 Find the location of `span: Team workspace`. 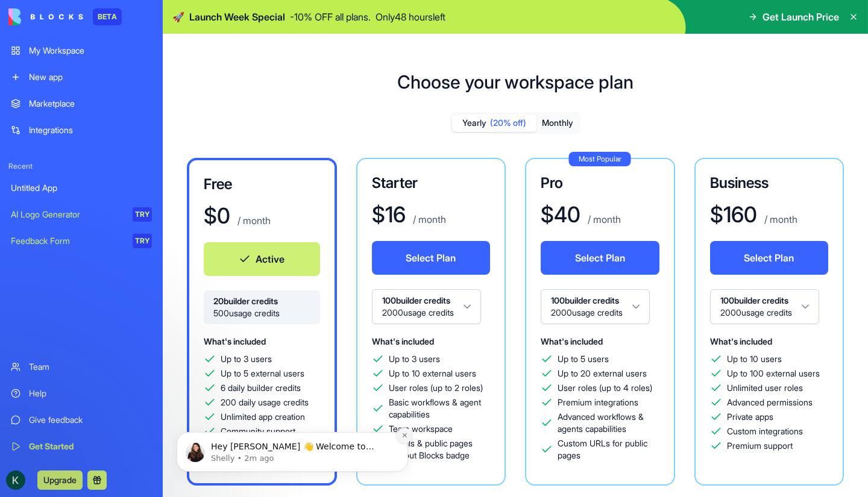

span: Team workspace is located at coordinates (421, 429).